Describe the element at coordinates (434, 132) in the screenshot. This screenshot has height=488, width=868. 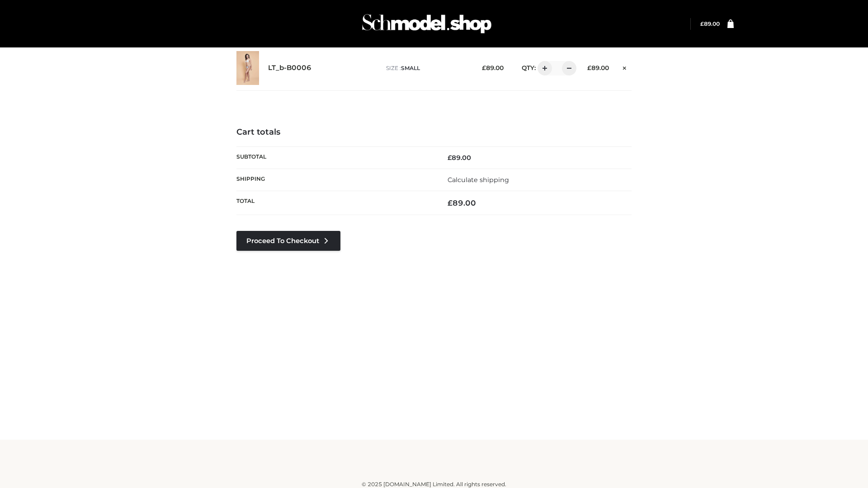
I see `h4: Cart totals` at that location.